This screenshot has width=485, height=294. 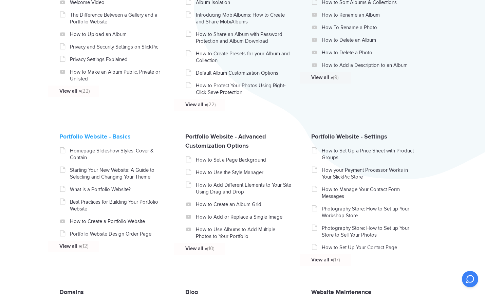 What do you see at coordinates (244, 18) in the screenshot?
I see `a: Introducing MobiAlbums: How to Create and Share MobiAlbums` at bounding box center [244, 18].